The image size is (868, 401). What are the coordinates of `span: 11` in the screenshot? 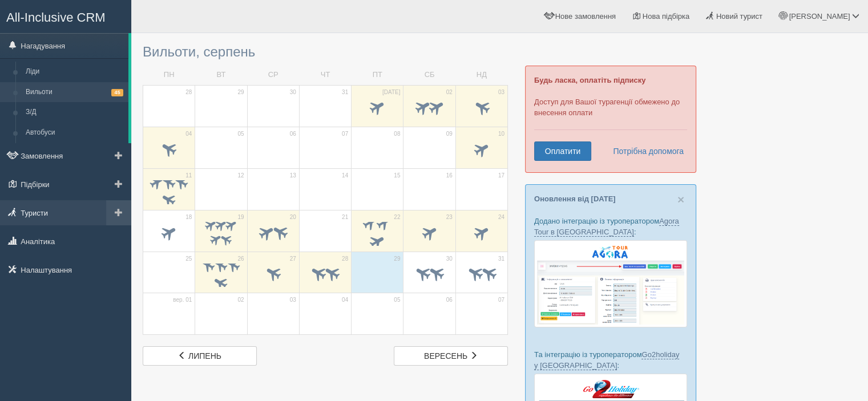 It's located at (188, 176).